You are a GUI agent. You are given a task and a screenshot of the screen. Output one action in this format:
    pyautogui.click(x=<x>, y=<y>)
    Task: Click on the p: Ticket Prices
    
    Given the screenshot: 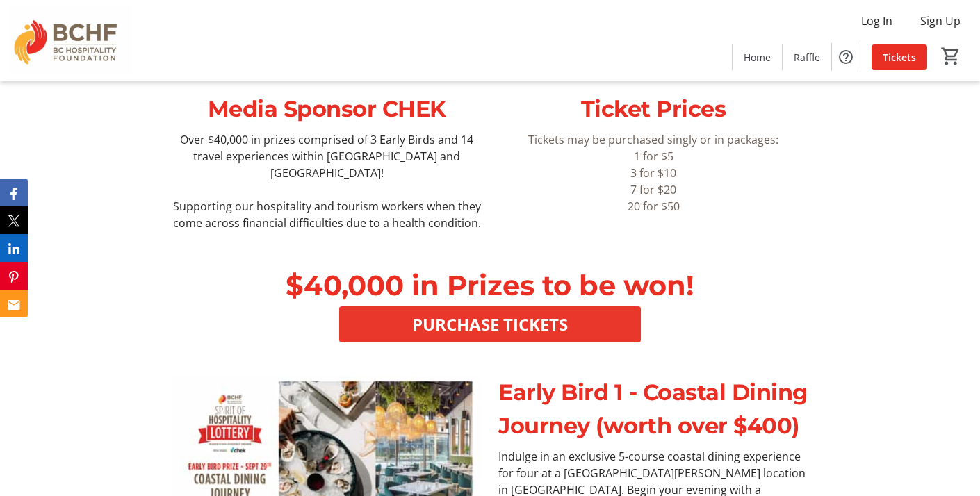 What is the action you would take?
    pyautogui.click(x=653, y=109)
    